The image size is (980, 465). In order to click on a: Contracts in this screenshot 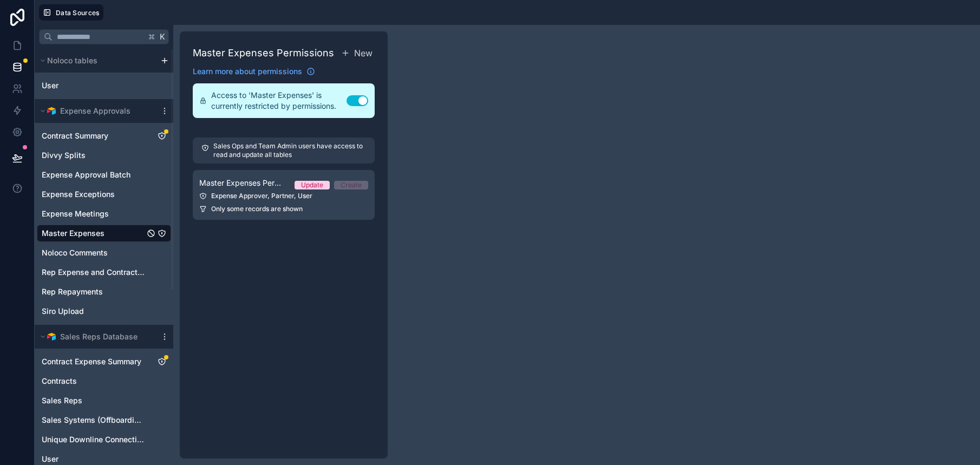, I will do `click(93, 381)`.